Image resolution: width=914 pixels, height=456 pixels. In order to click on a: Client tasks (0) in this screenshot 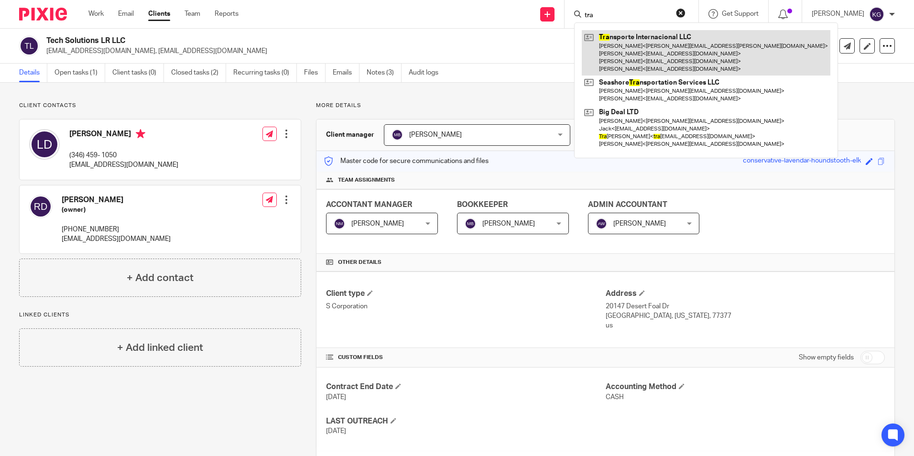, I will do `click(138, 73)`.